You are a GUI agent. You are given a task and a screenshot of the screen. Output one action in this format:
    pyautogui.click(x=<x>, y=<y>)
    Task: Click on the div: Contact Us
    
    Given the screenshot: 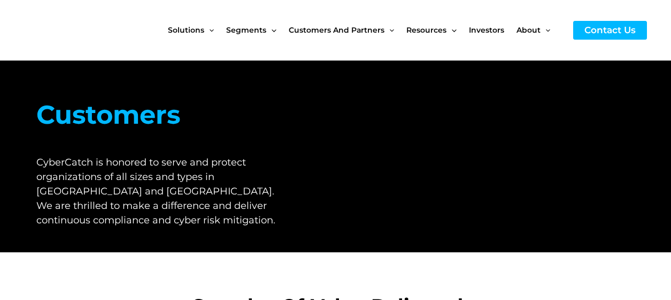 What is the action you would take?
    pyautogui.click(x=610, y=30)
    